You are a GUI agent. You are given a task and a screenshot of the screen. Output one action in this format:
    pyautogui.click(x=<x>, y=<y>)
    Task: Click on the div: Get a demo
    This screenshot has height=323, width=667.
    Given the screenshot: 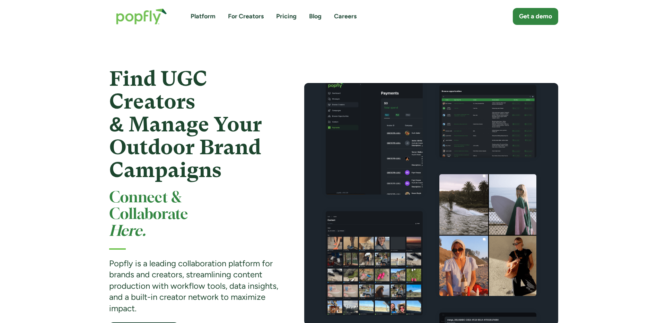 What is the action you would take?
    pyautogui.click(x=535, y=16)
    